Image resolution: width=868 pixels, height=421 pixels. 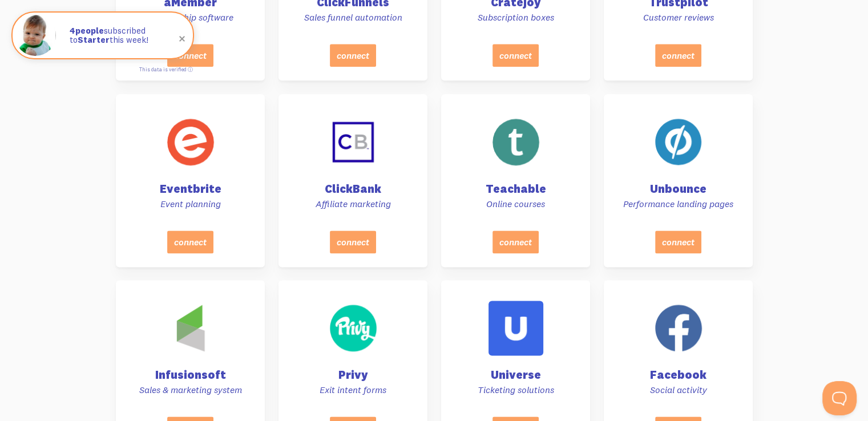 What do you see at coordinates (515, 375) in the screenshot?
I see `h4: Universe` at bounding box center [515, 375].